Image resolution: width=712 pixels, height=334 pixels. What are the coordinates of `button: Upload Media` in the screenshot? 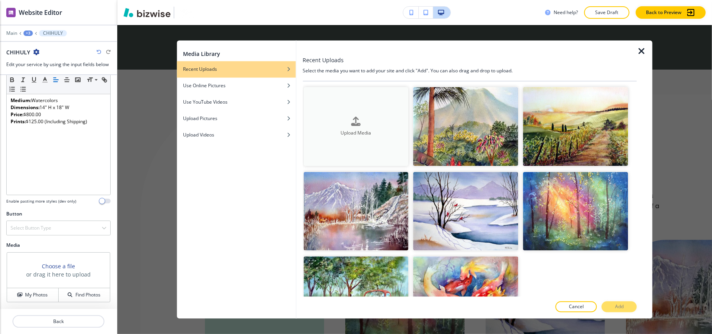 It's located at (356, 127).